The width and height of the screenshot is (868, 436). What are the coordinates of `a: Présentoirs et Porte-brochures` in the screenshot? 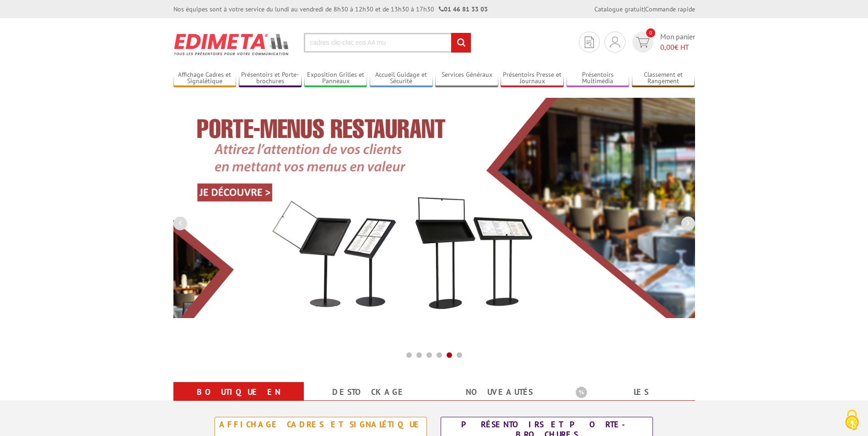 It's located at (271, 78).